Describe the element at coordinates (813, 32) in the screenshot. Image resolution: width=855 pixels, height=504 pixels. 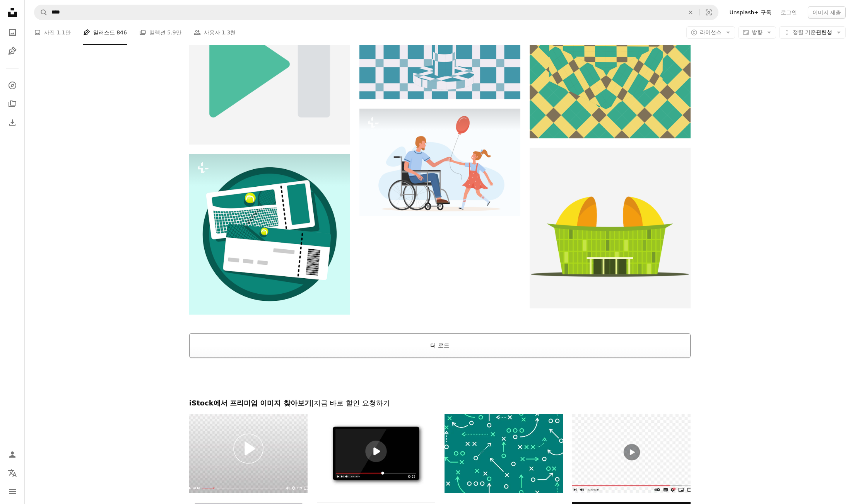
I see `span: 관련성` at that location.